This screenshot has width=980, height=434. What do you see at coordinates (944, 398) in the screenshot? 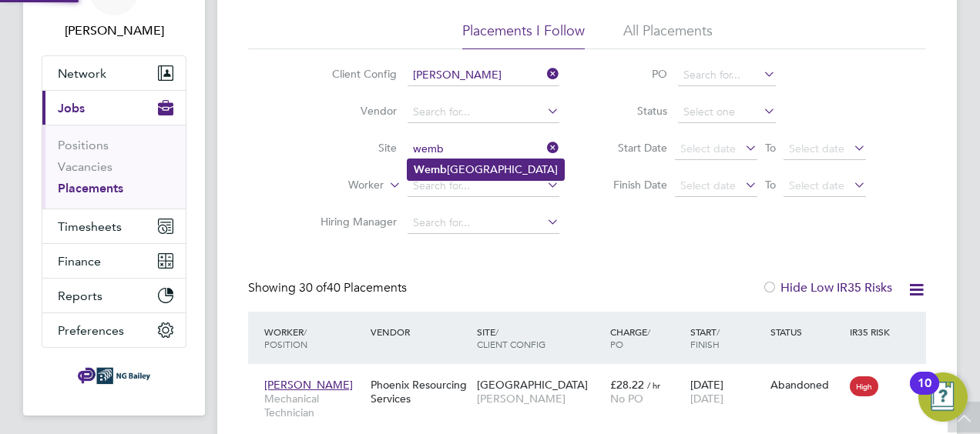
I see `button: Open Resource Center, 10 new notifications` at bounding box center [944, 398].